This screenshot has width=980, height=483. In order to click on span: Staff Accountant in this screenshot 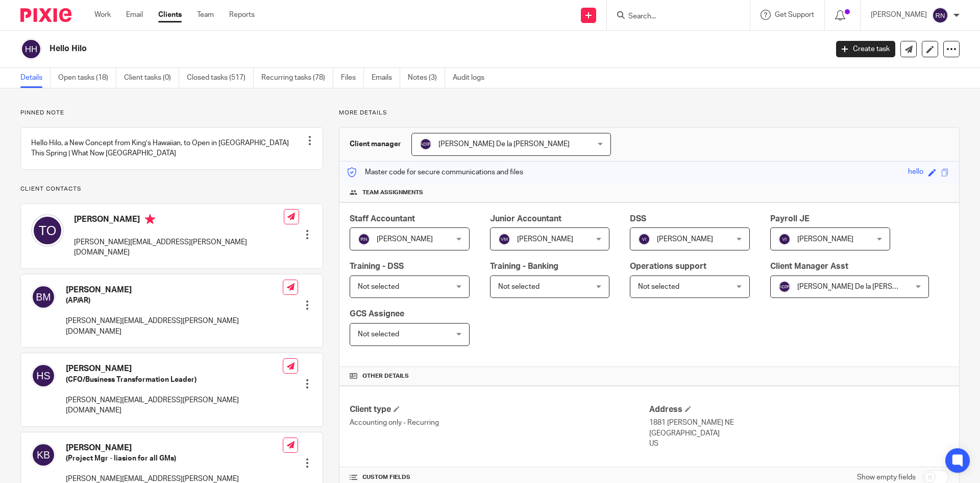, I will do `click(382, 218)`.